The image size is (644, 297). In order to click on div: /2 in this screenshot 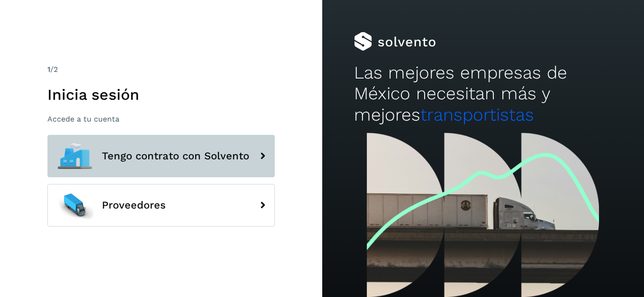, I will do `click(161, 70)`.